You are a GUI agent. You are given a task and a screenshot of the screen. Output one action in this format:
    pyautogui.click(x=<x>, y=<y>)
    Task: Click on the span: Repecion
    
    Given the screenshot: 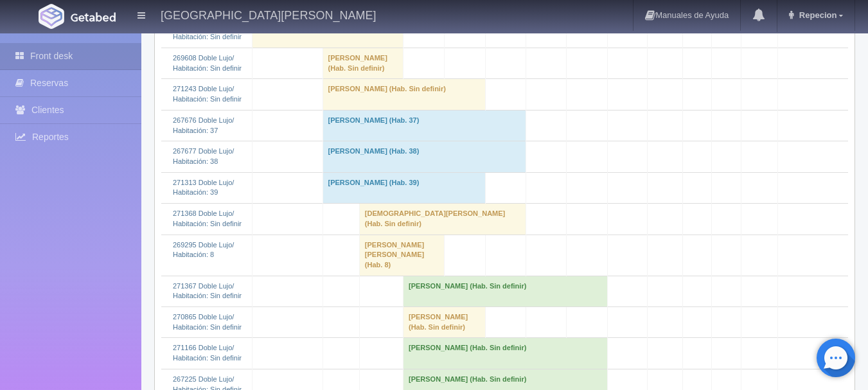 What is the action you would take?
    pyautogui.click(x=816, y=15)
    